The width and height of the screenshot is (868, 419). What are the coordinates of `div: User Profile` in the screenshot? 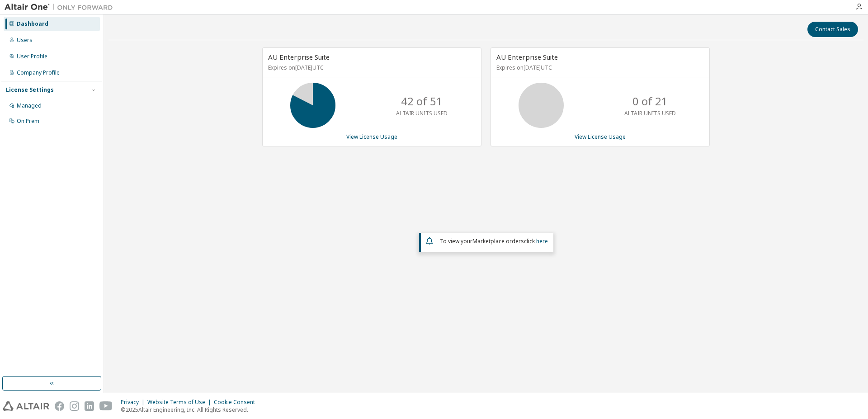 It's located at (32, 57).